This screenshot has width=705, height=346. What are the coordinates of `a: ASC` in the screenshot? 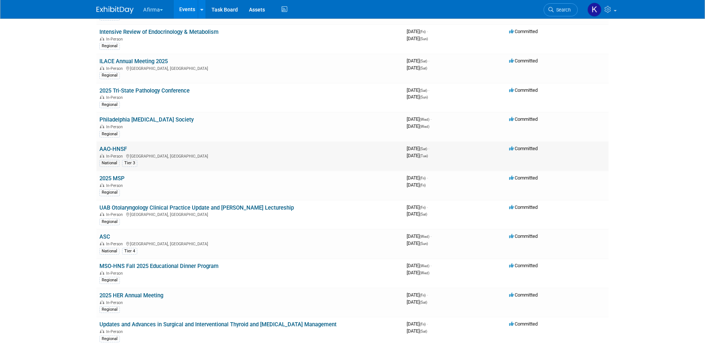 It's located at (105, 237).